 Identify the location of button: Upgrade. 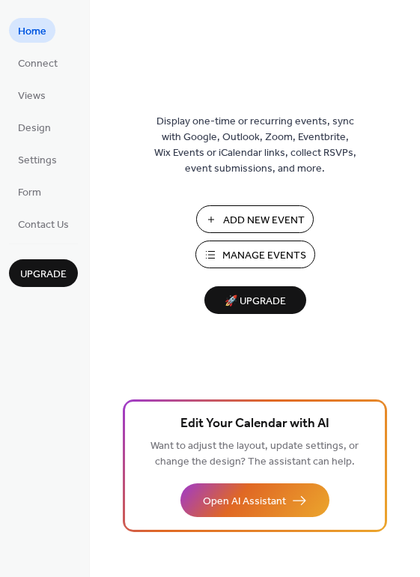
(43, 273).